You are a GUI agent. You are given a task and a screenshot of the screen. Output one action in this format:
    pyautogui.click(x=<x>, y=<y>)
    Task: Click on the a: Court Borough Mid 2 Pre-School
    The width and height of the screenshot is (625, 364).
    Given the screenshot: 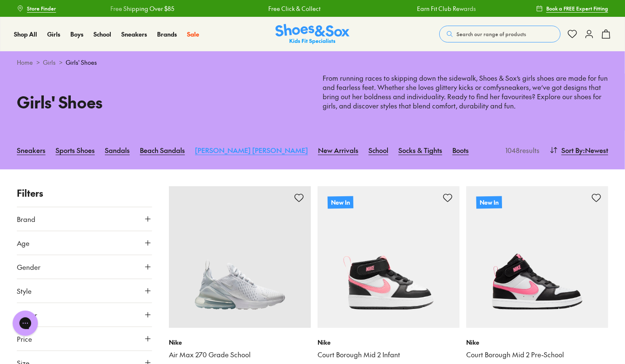 What is the action you would take?
    pyautogui.click(x=537, y=355)
    